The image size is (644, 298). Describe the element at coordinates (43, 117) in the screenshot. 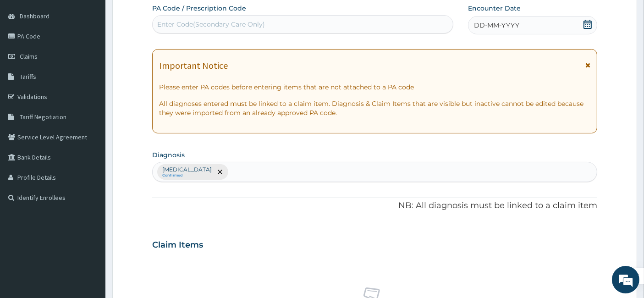

I see `span: Tariff Negotiation` at that location.